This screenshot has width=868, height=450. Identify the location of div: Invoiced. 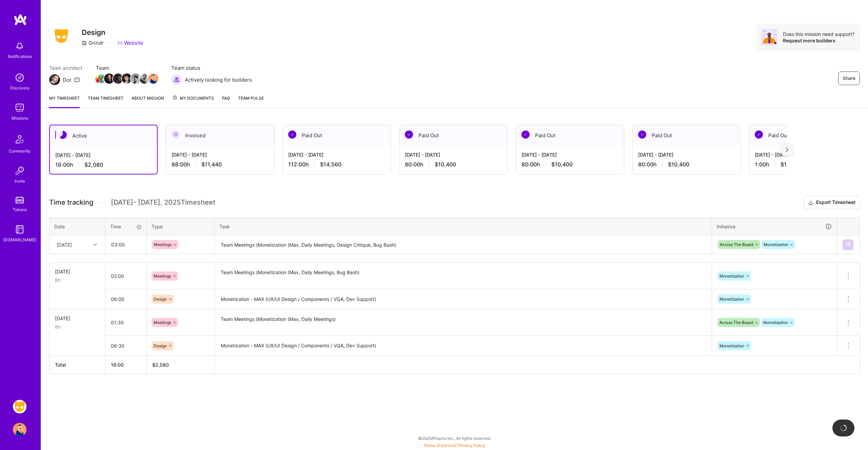
(220, 135).